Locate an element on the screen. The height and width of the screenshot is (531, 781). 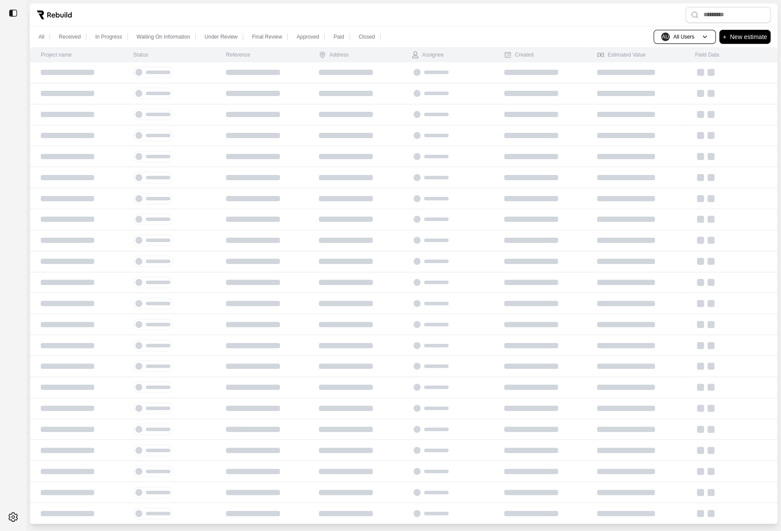
p: In Progress is located at coordinates (108, 37).